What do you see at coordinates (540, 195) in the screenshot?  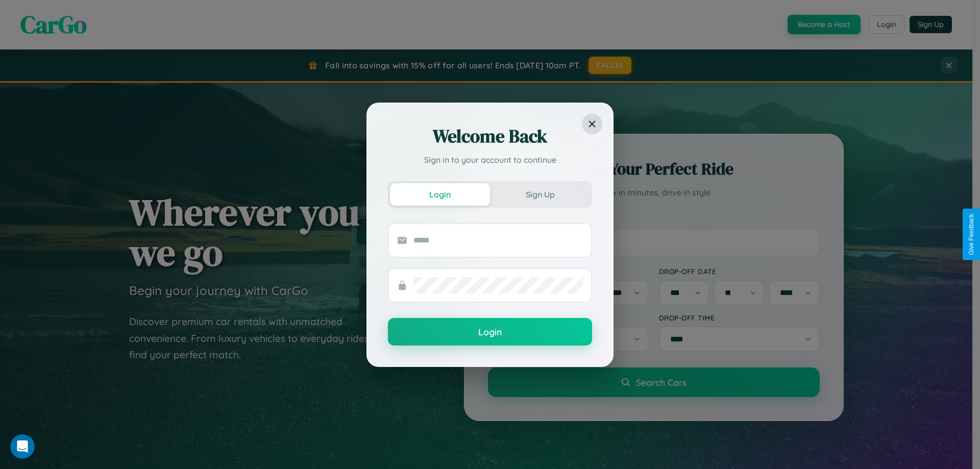 I see `button: Sign Up` at bounding box center [540, 195].